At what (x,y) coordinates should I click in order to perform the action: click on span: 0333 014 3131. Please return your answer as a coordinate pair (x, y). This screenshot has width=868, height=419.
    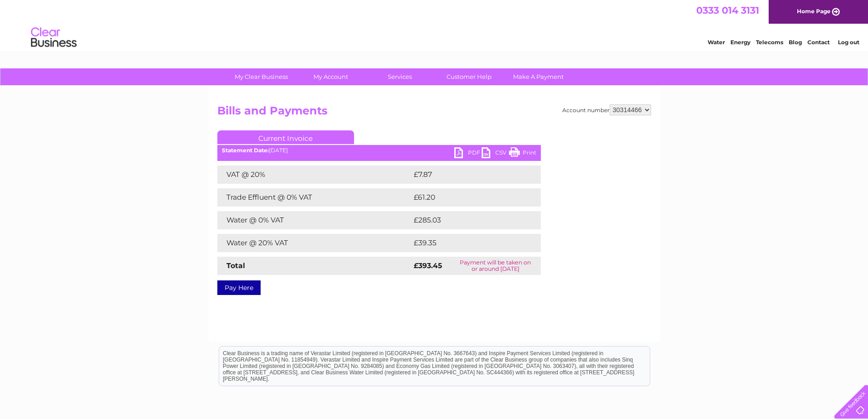
    Looking at the image, I should click on (727, 10).